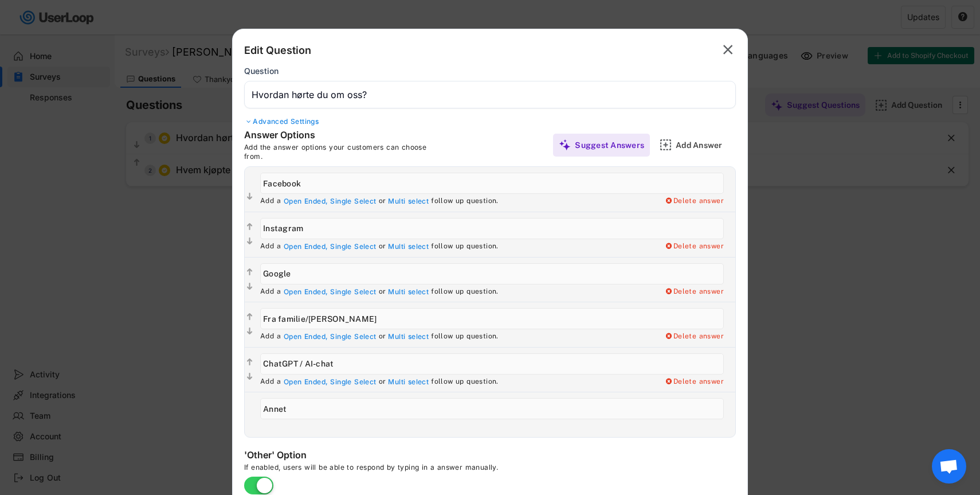  Describe the element at coordinates (492, 274) in the screenshot. I see `input: Google` at that location.